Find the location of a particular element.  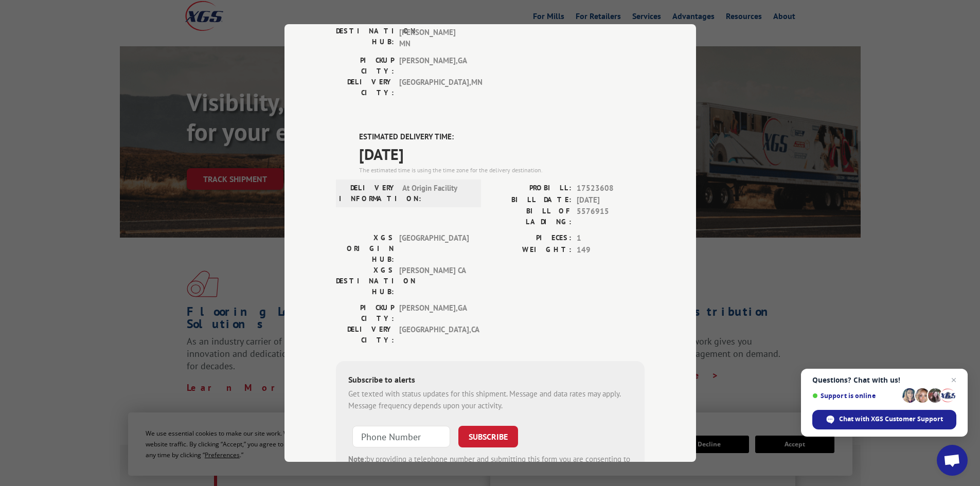

span: Close chat is located at coordinates (954, 380).